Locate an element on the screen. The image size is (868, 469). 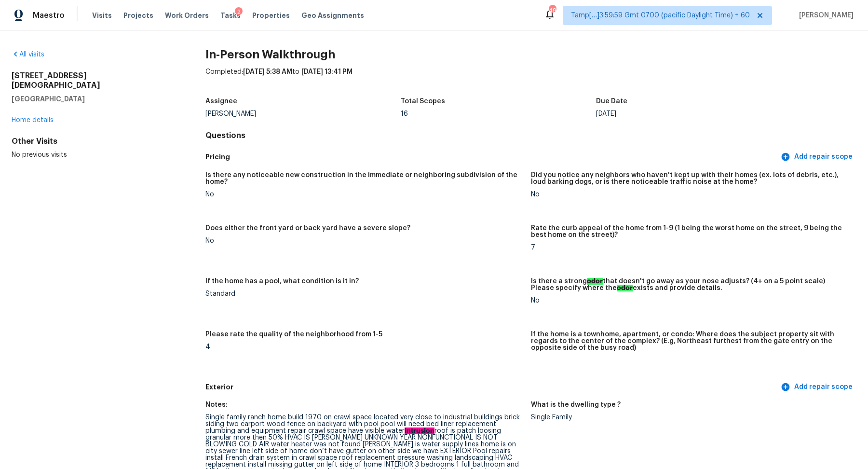
span: Work Orders is located at coordinates (186, 15).